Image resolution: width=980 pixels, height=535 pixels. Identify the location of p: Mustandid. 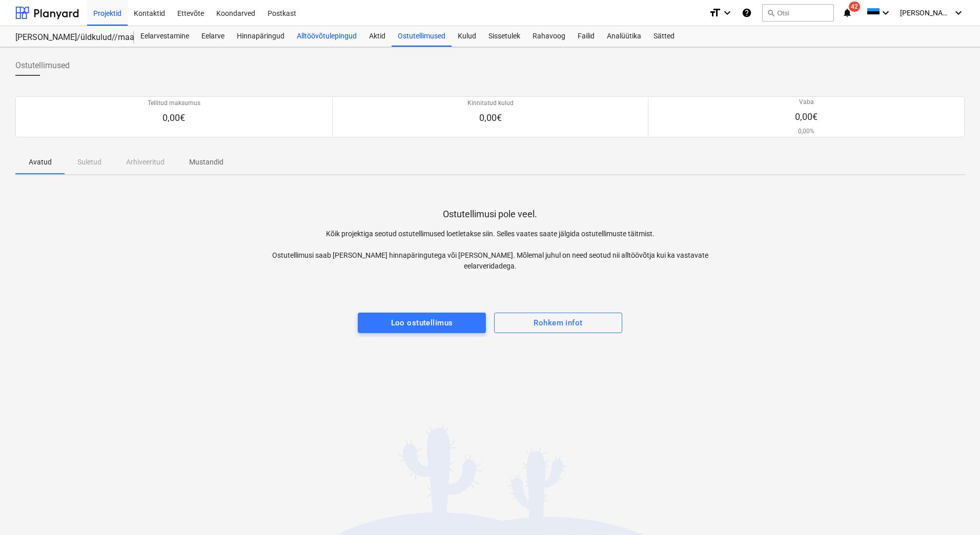
(206, 162).